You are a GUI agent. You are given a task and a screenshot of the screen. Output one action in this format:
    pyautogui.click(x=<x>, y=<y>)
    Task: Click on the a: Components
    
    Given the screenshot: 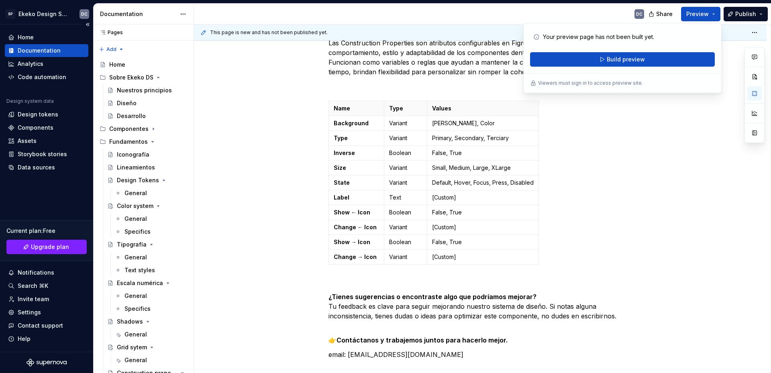 What is the action you would take?
    pyautogui.click(x=47, y=128)
    